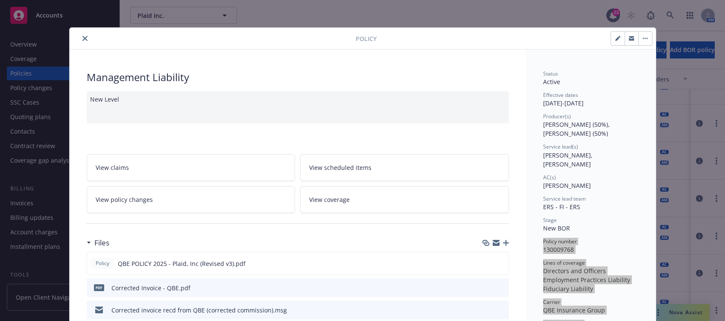  I want to click on h3: Files, so click(102, 243).